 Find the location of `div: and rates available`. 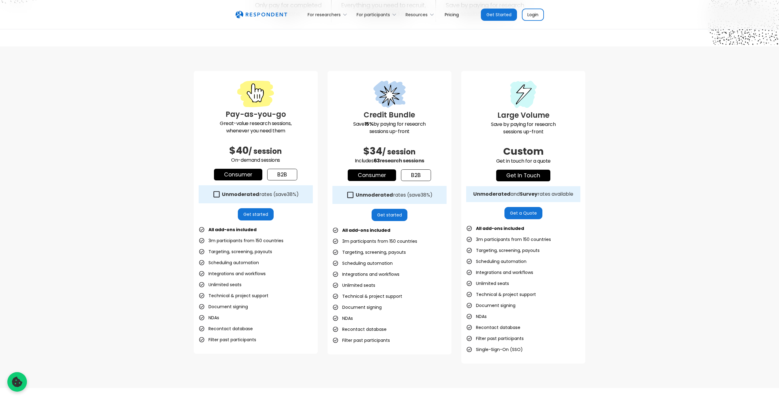

div: and rates available is located at coordinates (523, 194).